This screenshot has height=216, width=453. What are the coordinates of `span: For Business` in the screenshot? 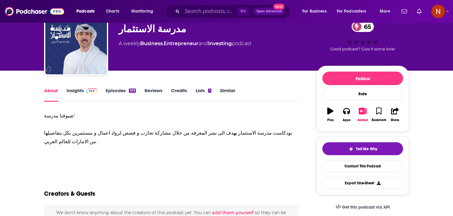 It's located at (314, 11).